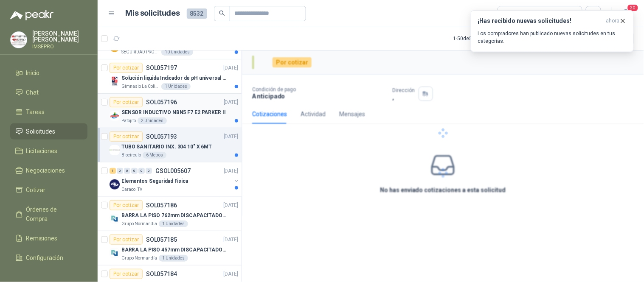  I want to click on span: Licitaciones, so click(42, 151).